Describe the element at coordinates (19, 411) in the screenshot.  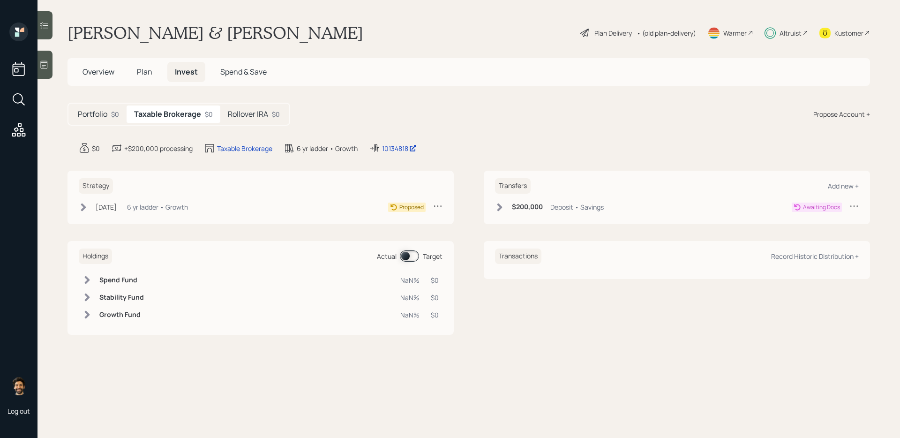
I see `div: Log out` at that location.